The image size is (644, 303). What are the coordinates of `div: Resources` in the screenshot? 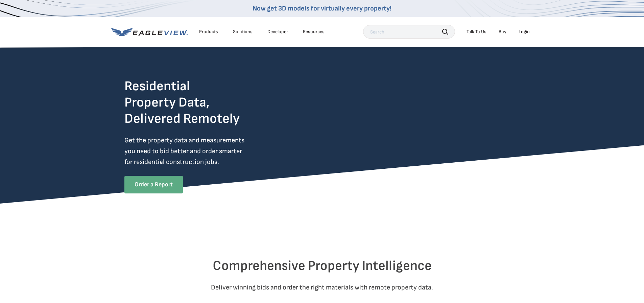 It's located at (314, 32).